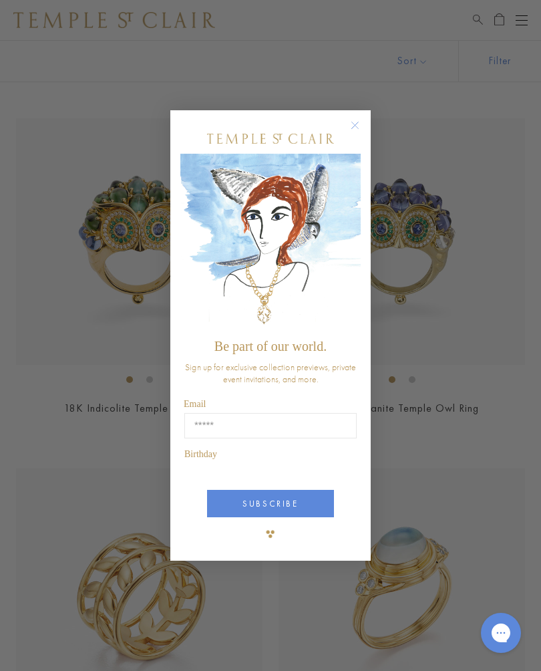 Image resolution: width=541 pixels, height=671 pixels. Describe the element at coordinates (271, 138) in the screenshot. I see `img: Temple St. Clair` at that location.